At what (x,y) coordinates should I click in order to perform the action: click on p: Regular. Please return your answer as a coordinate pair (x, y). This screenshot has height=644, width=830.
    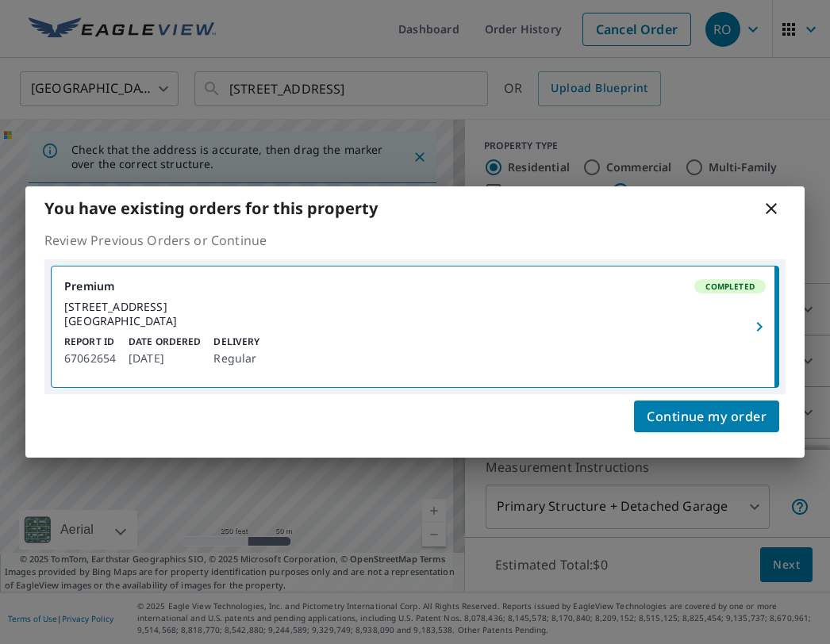
    Looking at the image, I should click on (237, 359).